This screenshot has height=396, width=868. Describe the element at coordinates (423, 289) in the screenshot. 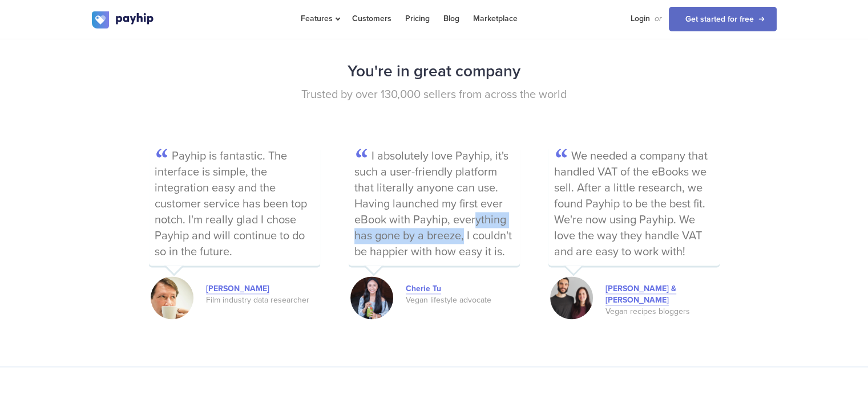

I see `a: Cherie Tu` at that location.